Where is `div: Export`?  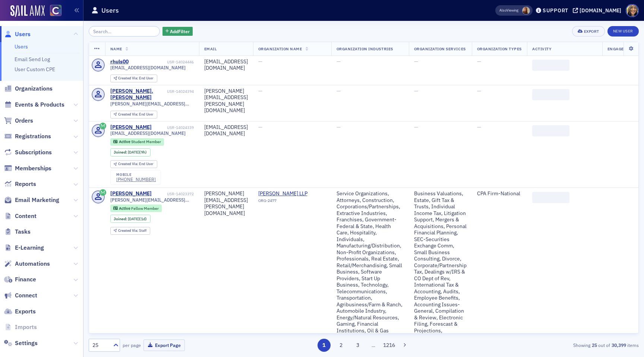 div: Export is located at coordinates (592, 31).